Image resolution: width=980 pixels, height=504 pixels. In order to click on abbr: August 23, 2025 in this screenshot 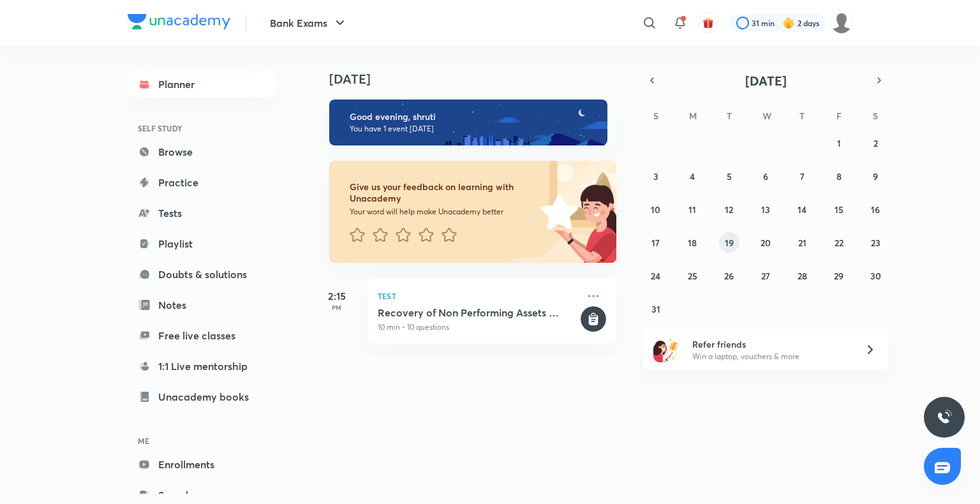, I will do `click(875, 243)`.